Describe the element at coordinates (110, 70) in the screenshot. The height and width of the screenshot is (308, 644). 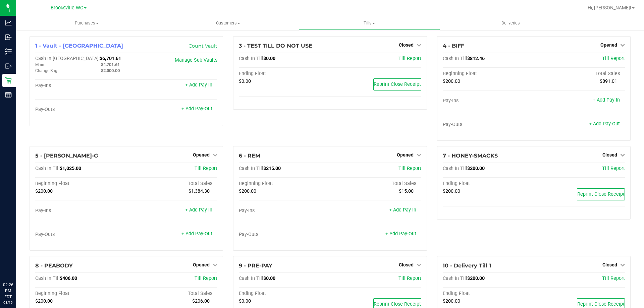
I see `span: $2,000.00` at that location.